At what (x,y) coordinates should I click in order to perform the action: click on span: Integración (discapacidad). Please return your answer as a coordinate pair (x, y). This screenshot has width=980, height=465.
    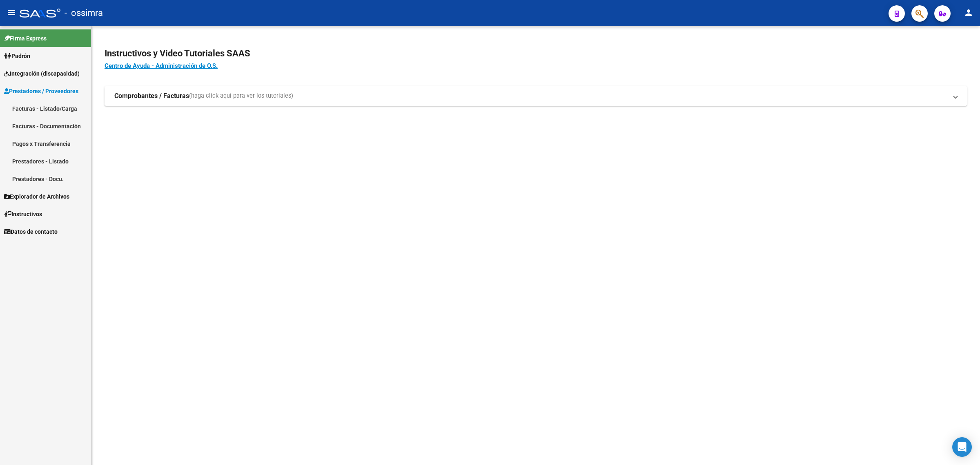
    Looking at the image, I should click on (42, 73).